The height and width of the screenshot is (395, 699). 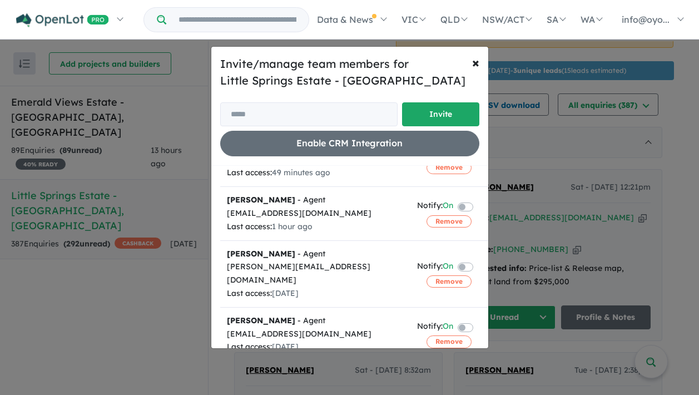 What do you see at coordinates (440, 114) in the screenshot?
I see `button: Invite` at bounding box center [440, 114].